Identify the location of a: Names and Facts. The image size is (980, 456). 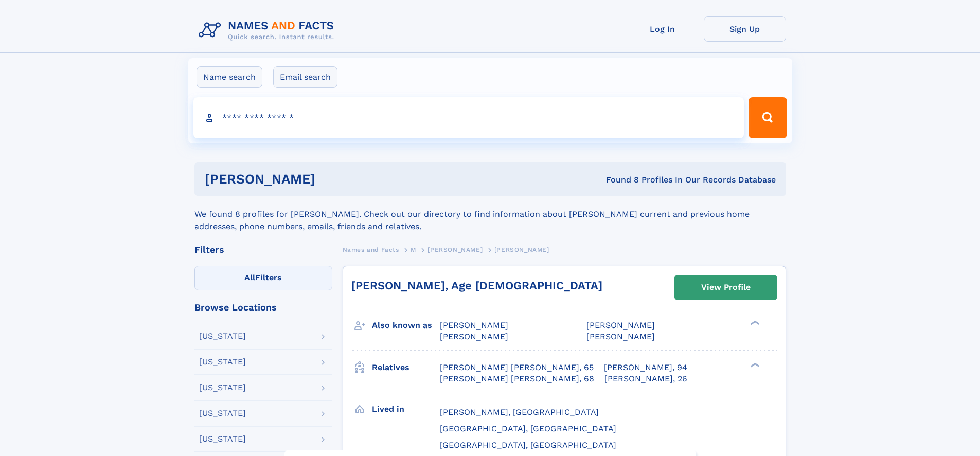
(371, 249).